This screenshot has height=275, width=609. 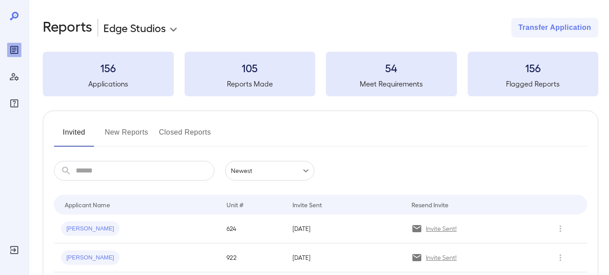 What do you see at coordinates (87, 205) in the screenshot?
I see `div: Applicant Name` at bounding box center [87, 205].